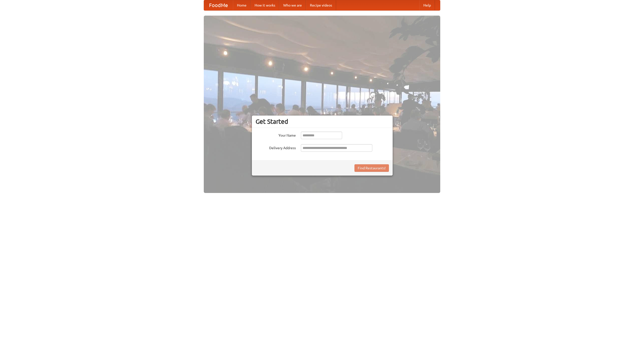 The width and height of the screenshot is (644, 356). I want to click on a: How it works, so click(265, 5).